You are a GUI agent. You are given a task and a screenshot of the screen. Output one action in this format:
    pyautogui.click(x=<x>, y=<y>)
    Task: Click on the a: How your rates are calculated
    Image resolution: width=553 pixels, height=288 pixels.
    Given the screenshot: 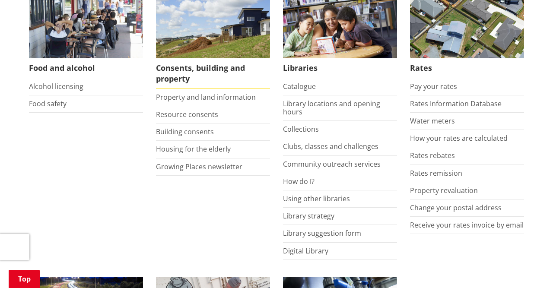 What is the action you would take?
    pyautogui.click(x=459, y=138)
    